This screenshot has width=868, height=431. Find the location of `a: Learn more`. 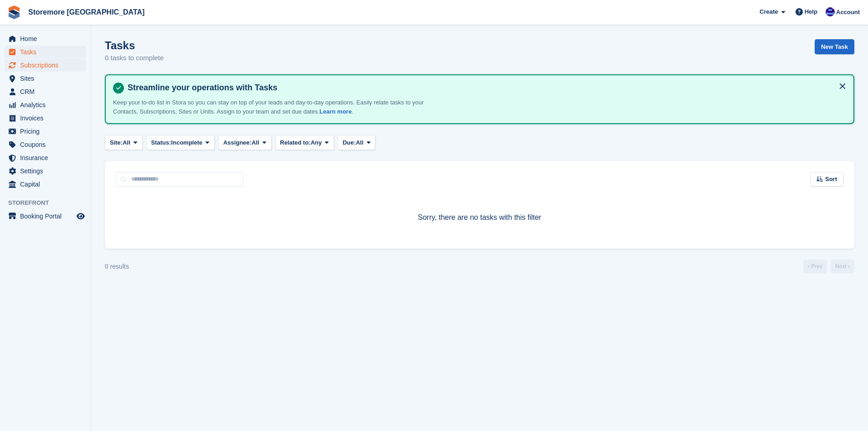

a: Learn more is located at coordinates (335, 112).